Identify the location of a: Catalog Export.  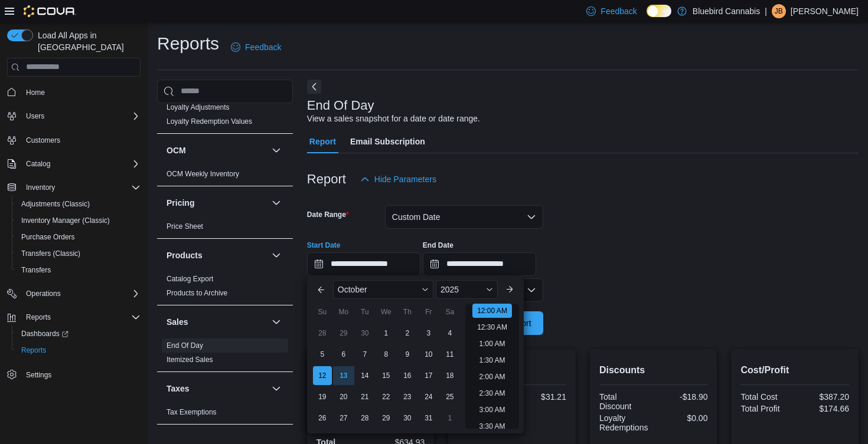
(189, 279).